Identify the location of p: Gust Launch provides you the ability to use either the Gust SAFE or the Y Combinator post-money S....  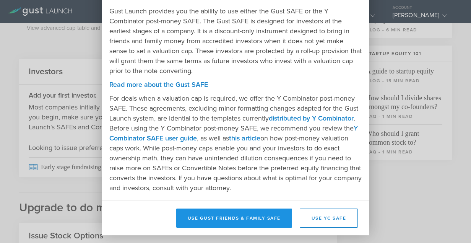
(236, 41).